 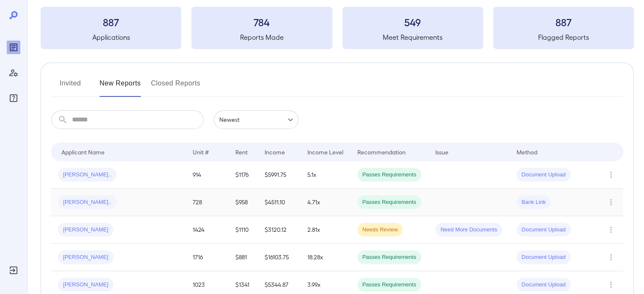 I want to click on span: Bank Link, so click(x=533, y=202).